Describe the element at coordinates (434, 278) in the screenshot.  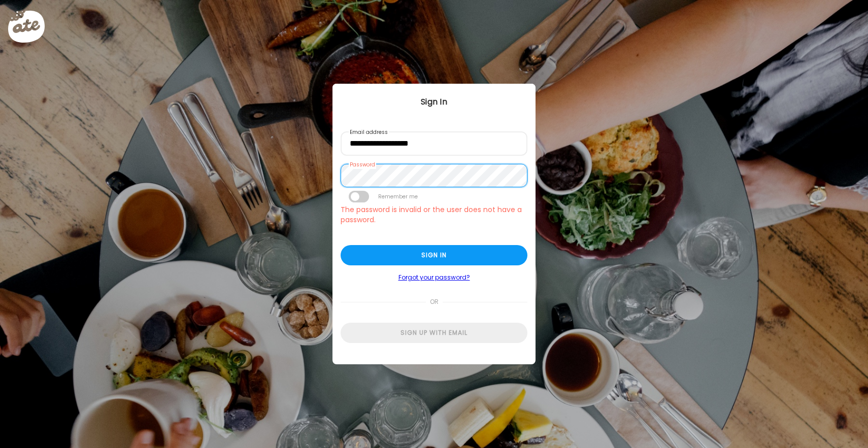
I see `a: Forgot your password?` at that location.